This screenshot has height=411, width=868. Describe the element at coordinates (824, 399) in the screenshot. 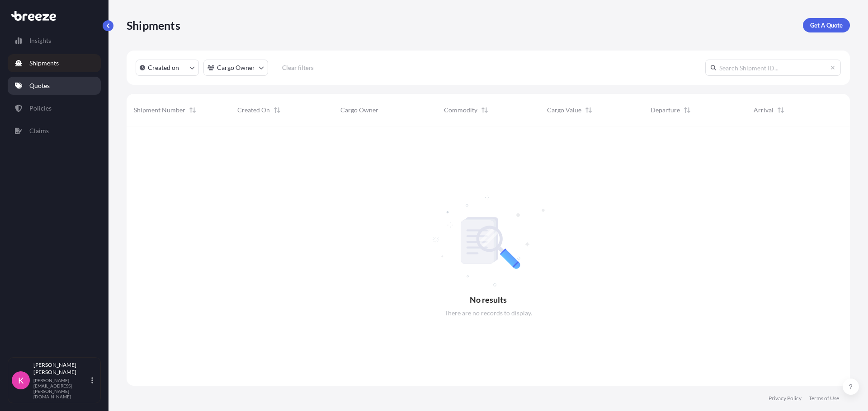

I see `p: Terms of Use` at that location.